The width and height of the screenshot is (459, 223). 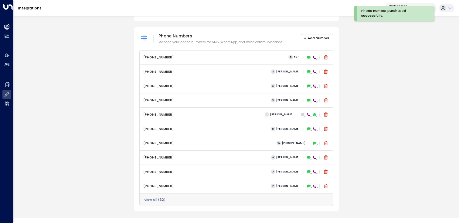 What do you see at coordinates (155, 200) in the screenshot?
I see `button: View all (32)` at bounding box center [155, 200].